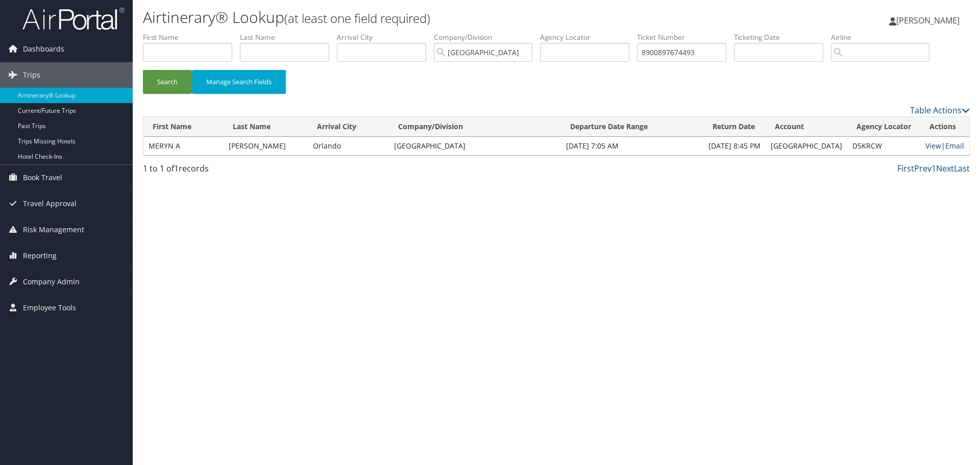  I want to click on label: Ticketing Date, so click(782, 38).